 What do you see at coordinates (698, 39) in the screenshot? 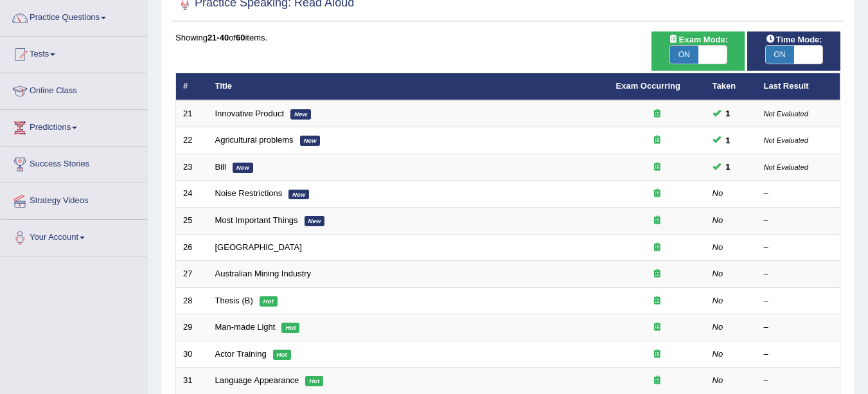
I see `span: Exam Mode:` at bounding box center [698, 39].